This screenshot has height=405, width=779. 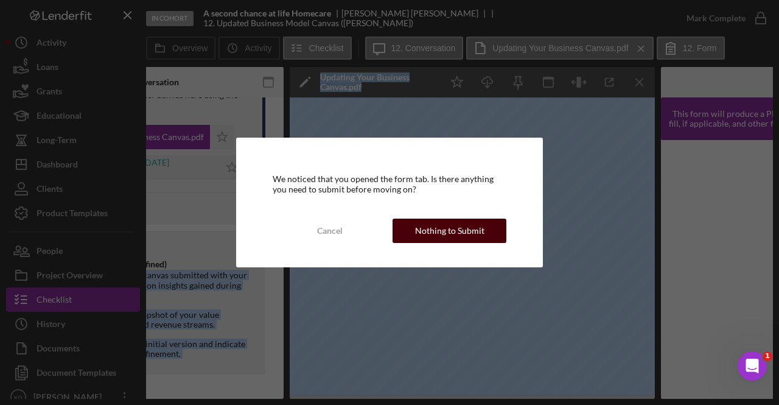 What do you see at coordinates (450, 231) in the screenshot?
I see `div: Nothing to Submit` at bounding box center [450, 231].